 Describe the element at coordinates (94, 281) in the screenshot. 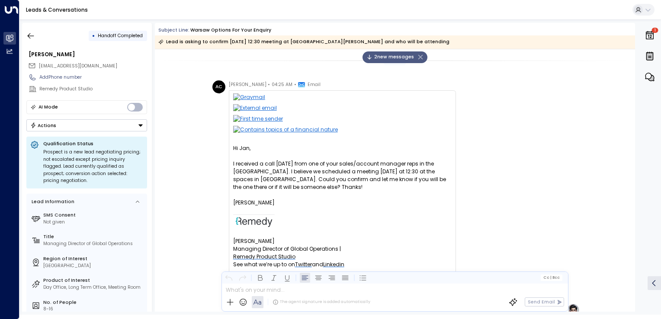

I see `label: Product of Interest` at that location.